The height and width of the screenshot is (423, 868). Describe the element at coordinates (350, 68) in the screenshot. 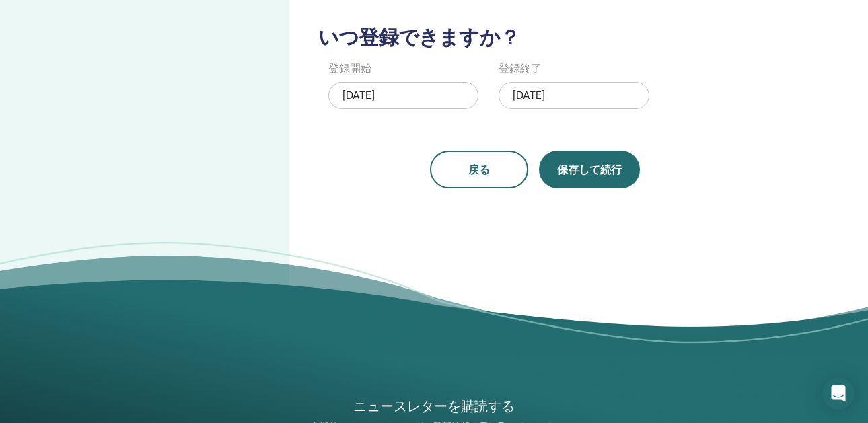

I see `label: 登録開始` at that location.